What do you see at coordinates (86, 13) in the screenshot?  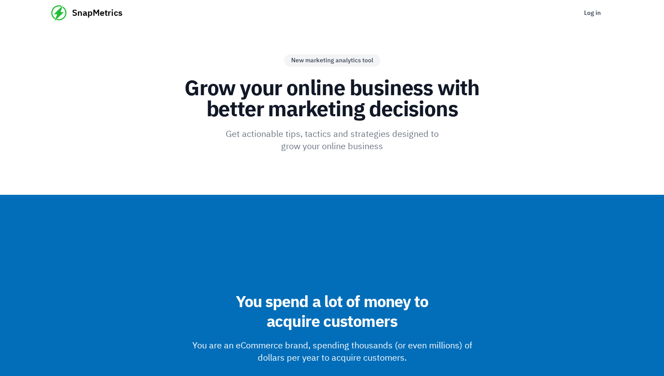 I see `a: SnapMetrics` at bounding box center [86, 13].